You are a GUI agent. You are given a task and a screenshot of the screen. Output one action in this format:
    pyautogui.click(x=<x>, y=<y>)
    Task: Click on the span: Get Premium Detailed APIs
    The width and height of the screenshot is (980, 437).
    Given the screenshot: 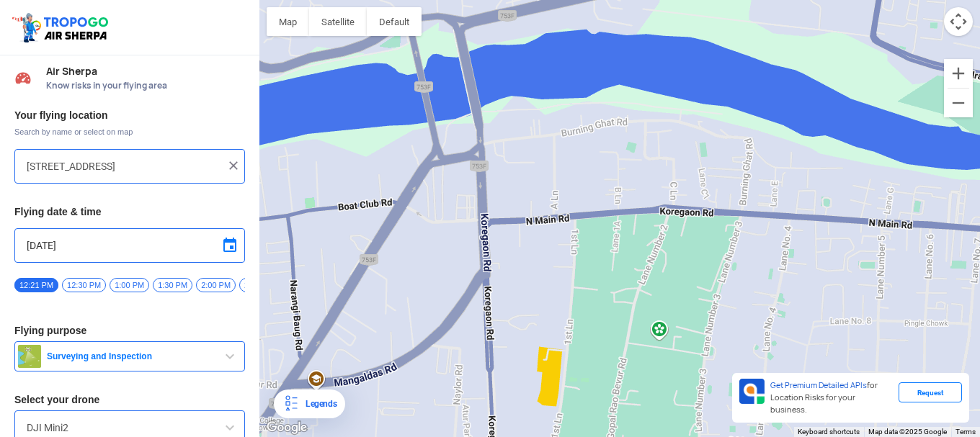 What is the action you would take?
    pyautogui.click(x=819, y=385)
    